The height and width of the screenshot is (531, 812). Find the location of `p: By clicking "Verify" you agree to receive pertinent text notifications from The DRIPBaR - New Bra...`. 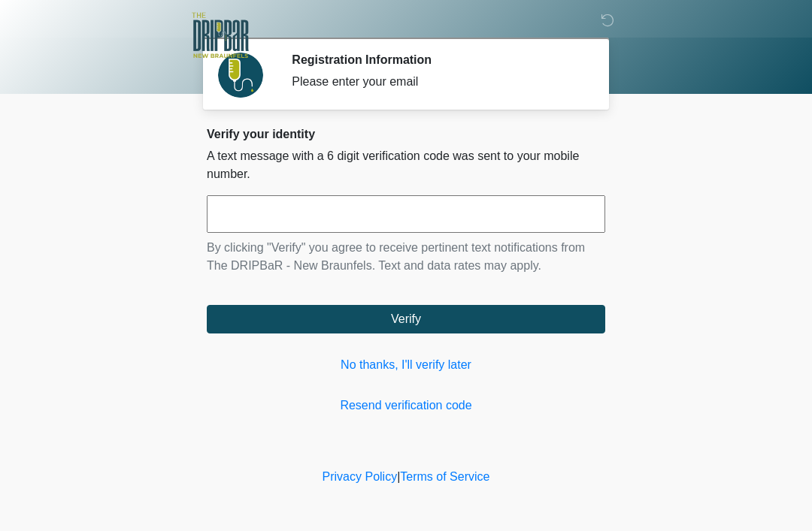

p: By clicking "Verify" you agree to receive pertinent text notifications from The DRIPBaR - New Bra... is located at coordinates (406, 257).